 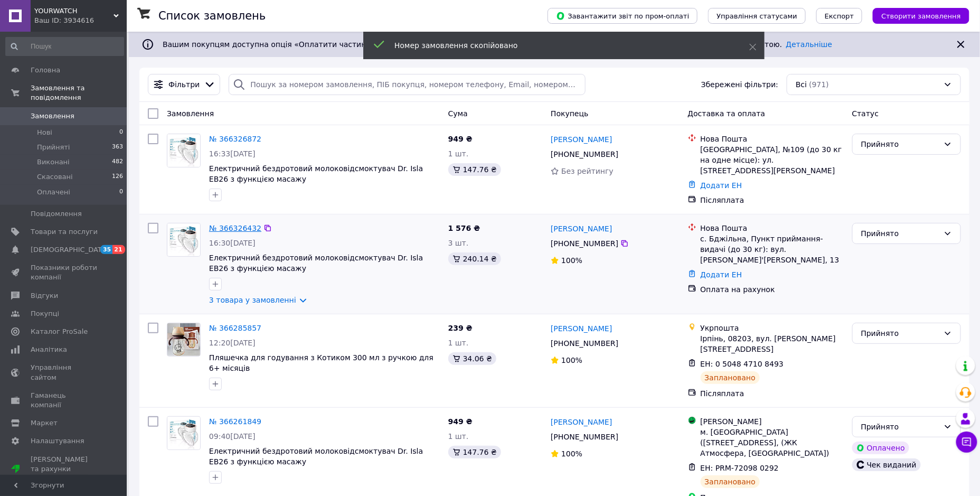 I want to click on span: ЕН: PRM-72098 0292, so click(x=740, y=468).